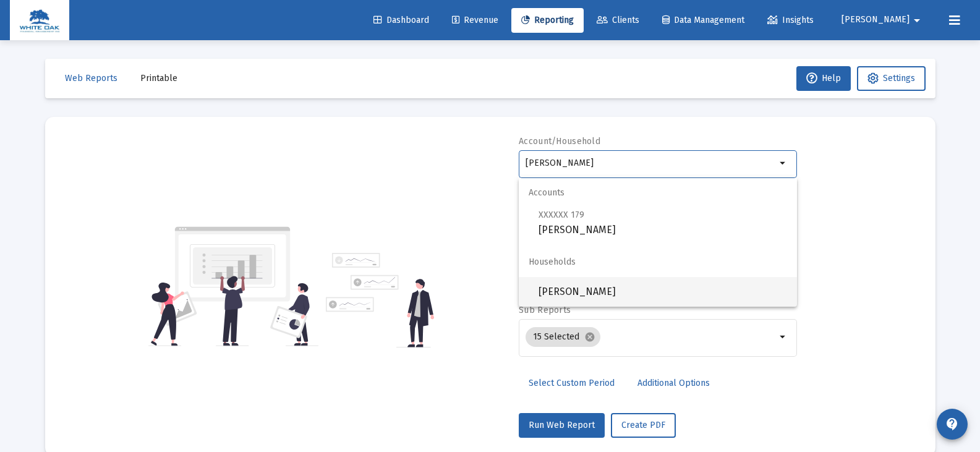 Image resolution: width=980 pixels, height=452 pixels. What do you see at coordinates (159, 78) in the screenshot?
I see `span: Printable` at bounding box center [159, 78].